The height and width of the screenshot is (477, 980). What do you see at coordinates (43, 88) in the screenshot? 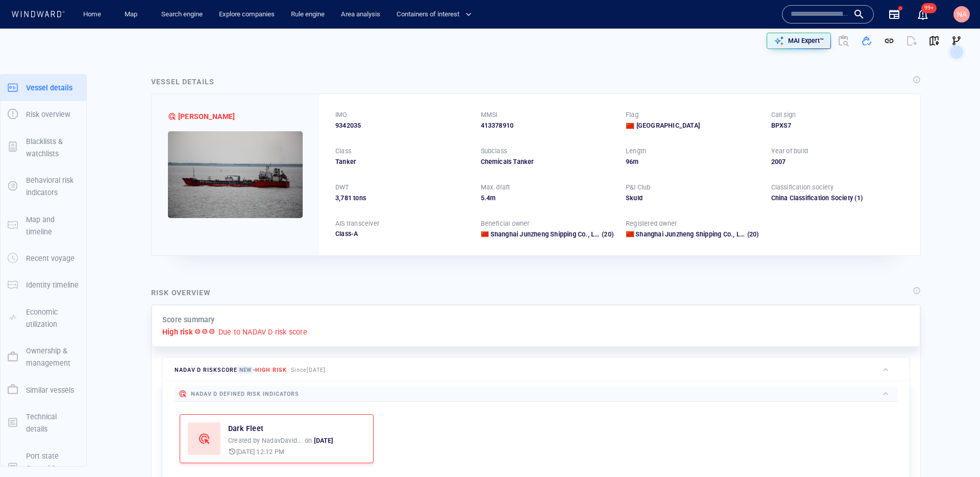
I see `button: Vessel details` at bounding box center [43, 88].